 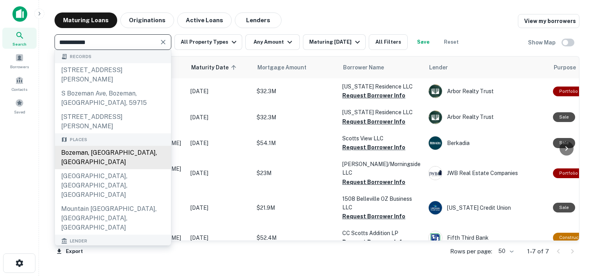 I want to click on div: Chat Widget, so click(x=576, y=232).